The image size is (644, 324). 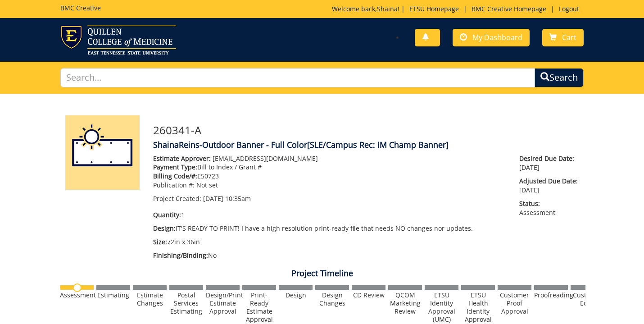 I want to click on p: Welcome back, ! | | |, so click(x=458, y=9).